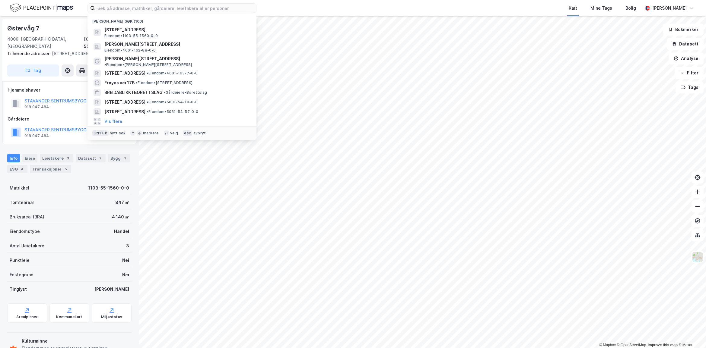 The width and height of the screenshot is (706, 348). I want to click on div: 847 ㎡, so click(122, 203).